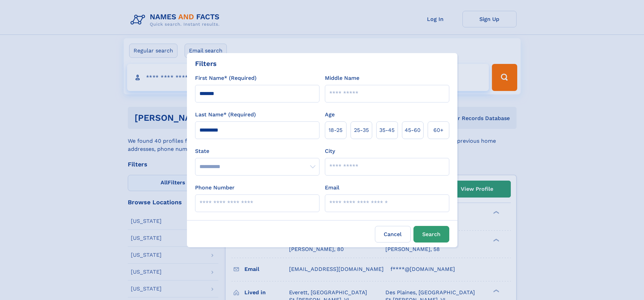  Describe the element at coordinates (438, 130) in the screenshot. I see `span: 60+` at that location.